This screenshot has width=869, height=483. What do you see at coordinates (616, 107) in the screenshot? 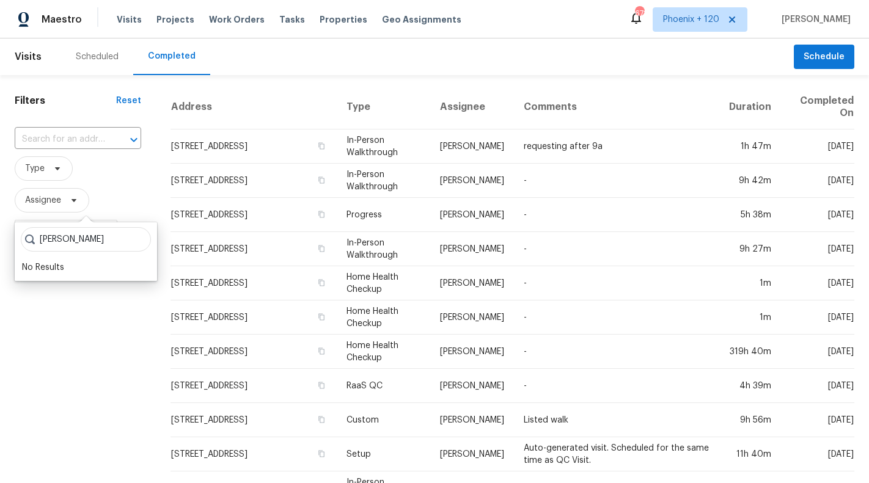
I see `th: Comments` at bounding box center [616, 107].